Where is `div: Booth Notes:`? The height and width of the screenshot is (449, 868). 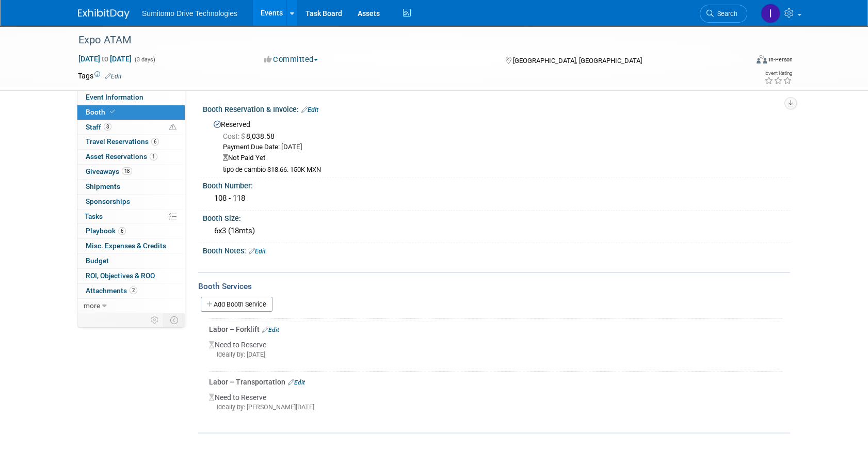 div: Booth Notes: is located at coordinates (496, 250).